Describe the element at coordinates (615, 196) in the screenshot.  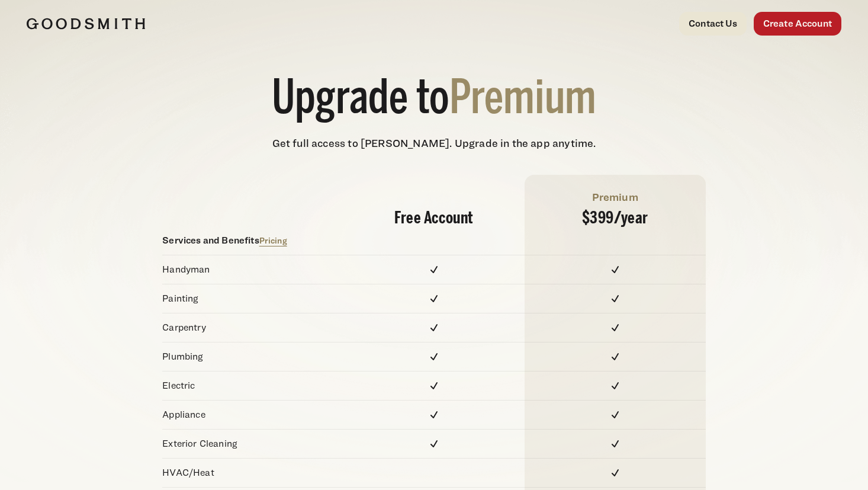
I see `h4: Premium` at that location.